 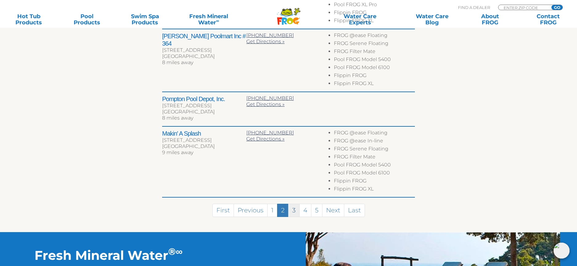 What do you see at coordinates (223, 210) in the screenshot?
I see `a: First` at bounding box center [223, 210].